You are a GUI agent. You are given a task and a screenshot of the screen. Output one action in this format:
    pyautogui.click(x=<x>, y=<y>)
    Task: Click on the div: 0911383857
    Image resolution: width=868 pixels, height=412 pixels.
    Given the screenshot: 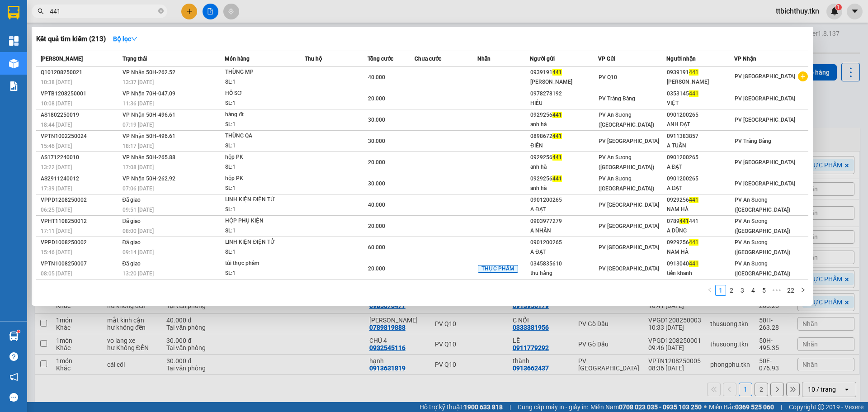 What is the action you would take?
    pyautogui.click(x=700, y=137)
    